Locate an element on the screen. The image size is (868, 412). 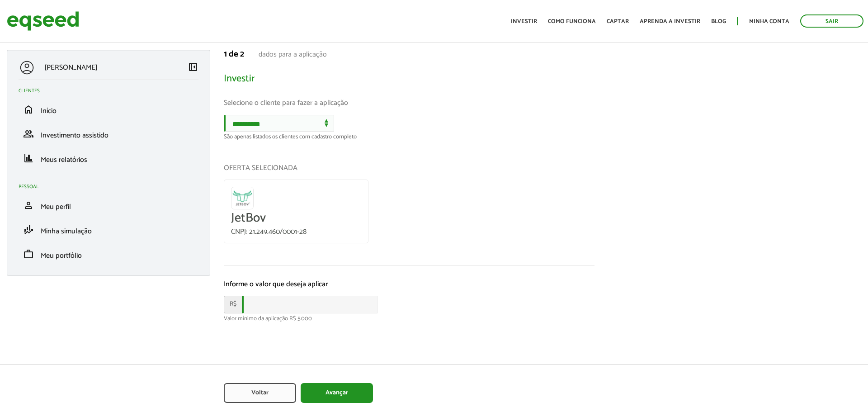
a: Captar is located at coordinates (617, 21).